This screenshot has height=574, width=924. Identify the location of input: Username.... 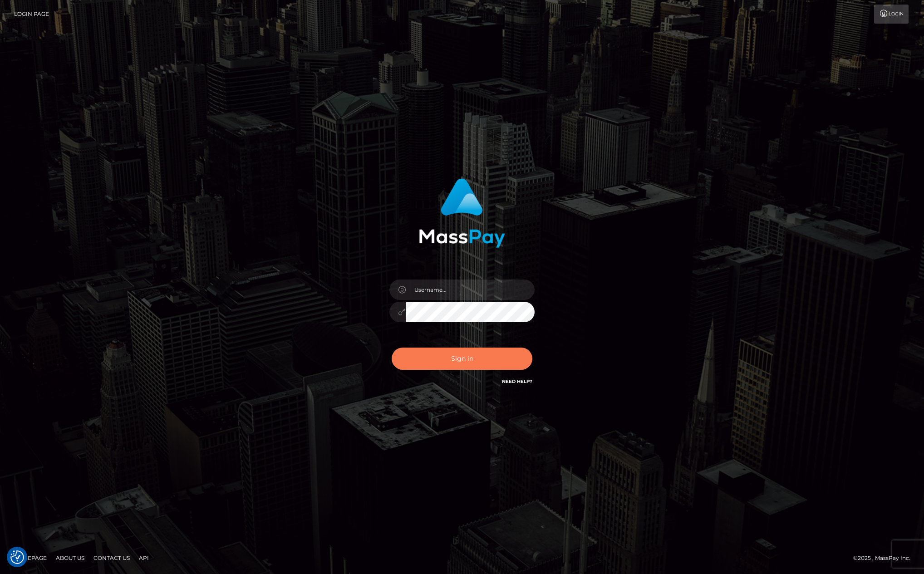
(470, 289).